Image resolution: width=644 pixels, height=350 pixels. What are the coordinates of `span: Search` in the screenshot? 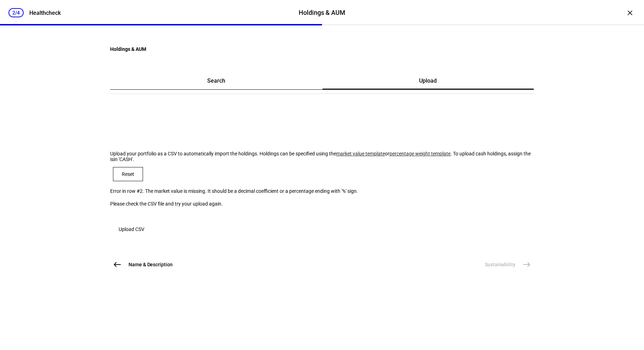 It's located at (216, 81).